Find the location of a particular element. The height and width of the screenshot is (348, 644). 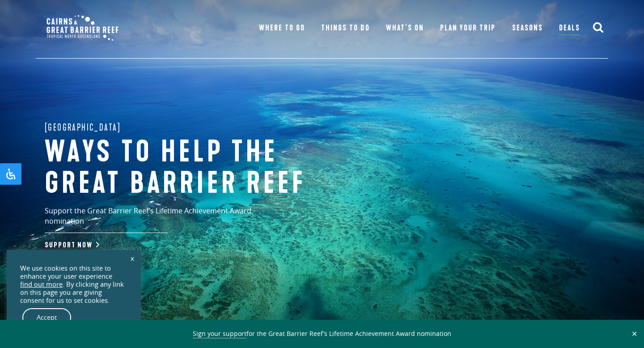

a: Where To Go is located at coordinates (282, 28).